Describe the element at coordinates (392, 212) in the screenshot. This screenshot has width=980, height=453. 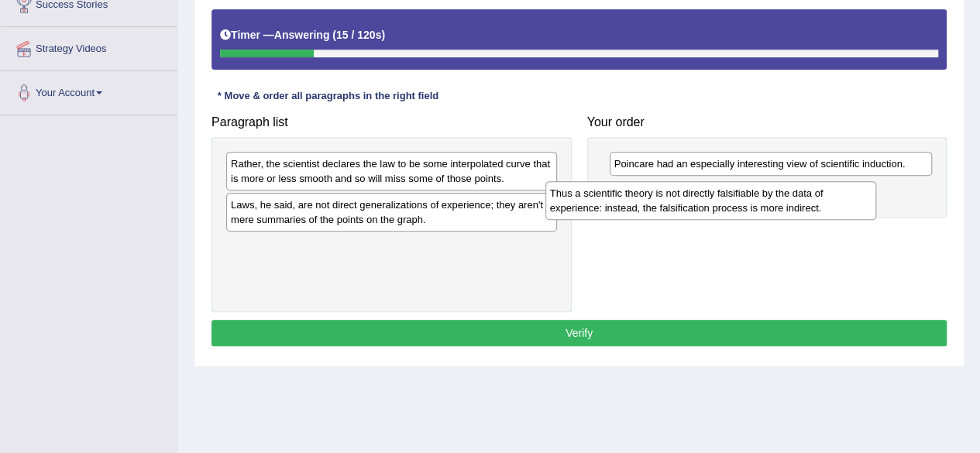
I see `div: Laws, he said, are not direct generalizations of experience; they aren't mere summaries of the po...` at that location.